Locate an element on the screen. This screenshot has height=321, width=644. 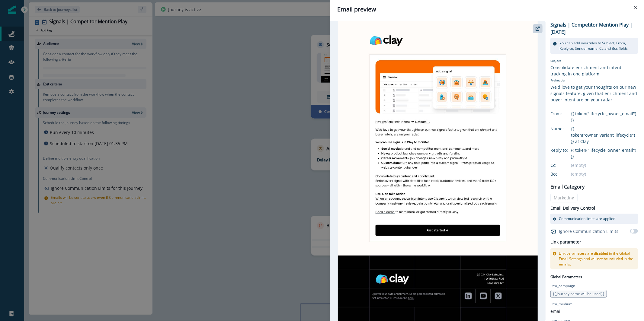
div: Bcc: is located at coordinates (565, 174).